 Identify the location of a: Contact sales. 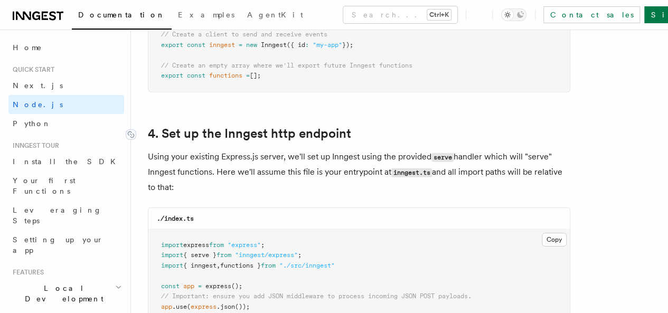
(591, 15).